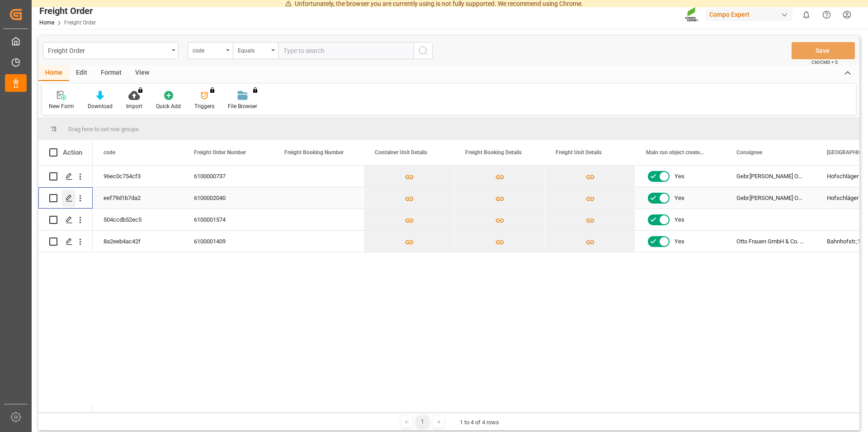 This screenshot has width=868, height=432. Describe the element at coordinates (824, 50) in the screenshot. I see `button: Save` at that location.